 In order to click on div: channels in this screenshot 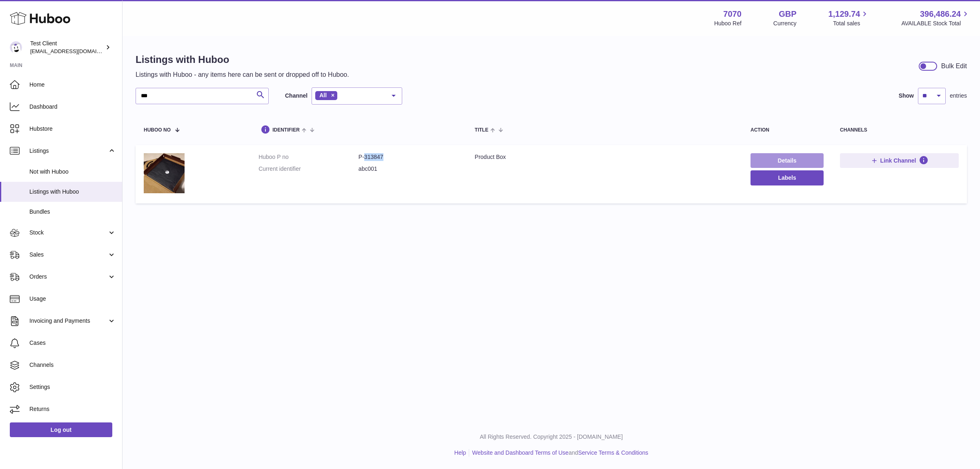, I will do `click(899, 130)`.